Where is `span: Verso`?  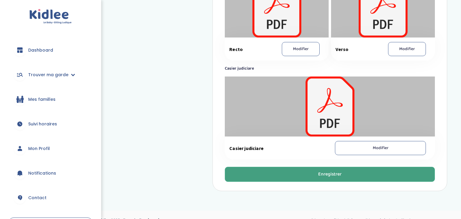
span: Verso is located at coordinates (357, 49).